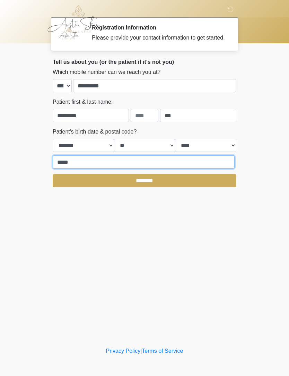  I want to click on img: Austin Skin & Wellness Logo, so click(76, 19).